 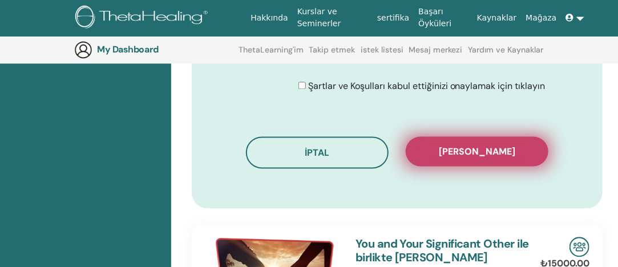 What do you see at coordinates (436, 55) in the screenshot?
I see `a: Mesaj merkezi` at bounding box center [436, 55].